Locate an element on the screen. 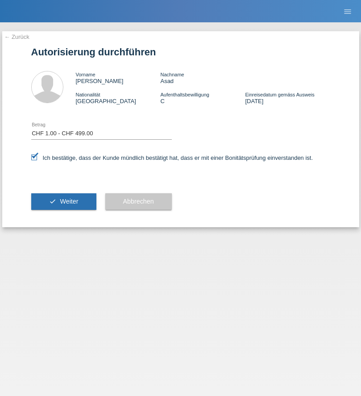  a: ← Zurück is located at coordinates (17, 37).